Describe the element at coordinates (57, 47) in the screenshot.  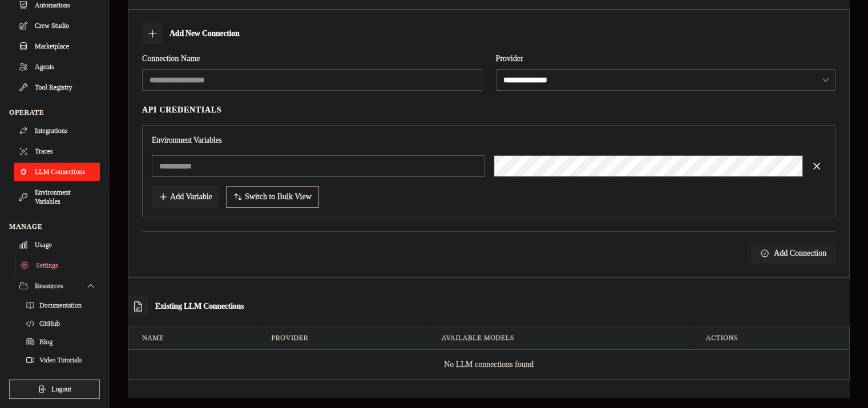
I see `a: Marketplace` at that location.